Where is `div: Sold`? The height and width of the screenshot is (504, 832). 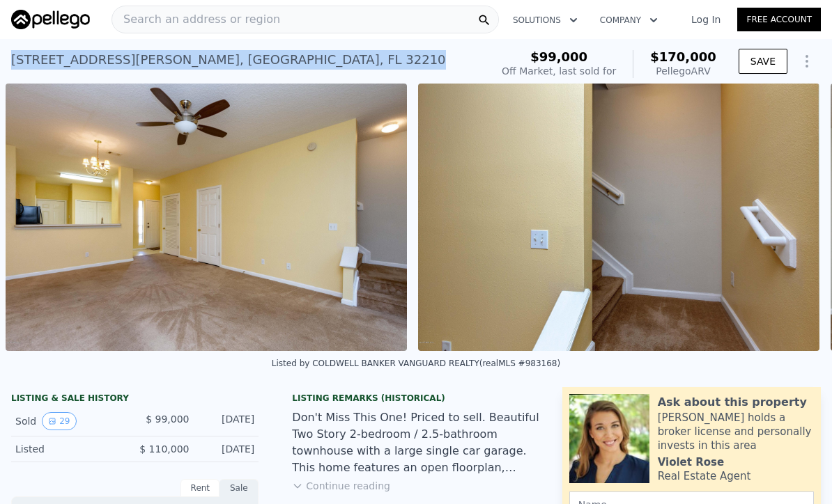
div: Sold is located at coordinates (70, 422).